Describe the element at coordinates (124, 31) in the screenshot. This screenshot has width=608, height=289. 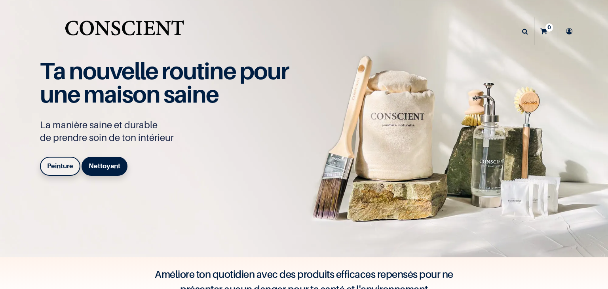
I see `a: Logo of Conscient` at that location.